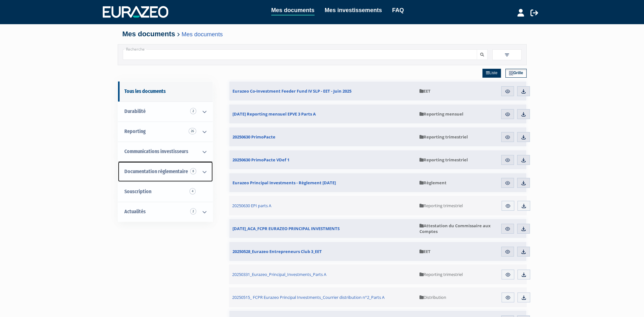  I want to click on a: Mes investissements, so click(353, 10).